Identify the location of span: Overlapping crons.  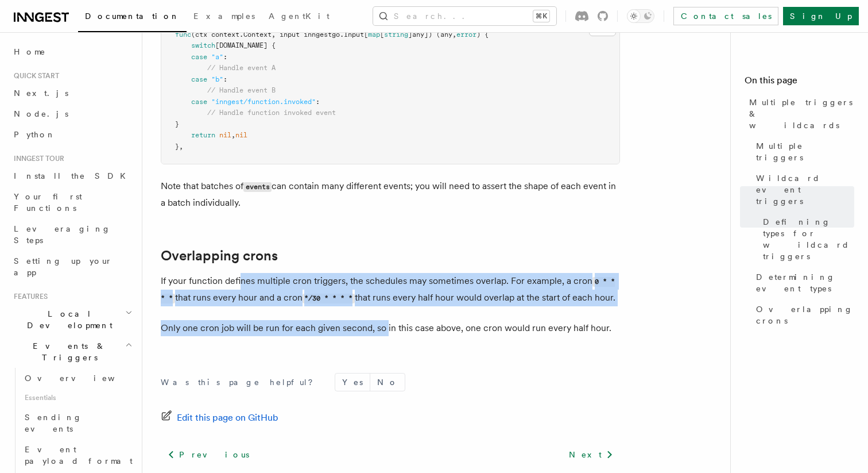
(805, 315).